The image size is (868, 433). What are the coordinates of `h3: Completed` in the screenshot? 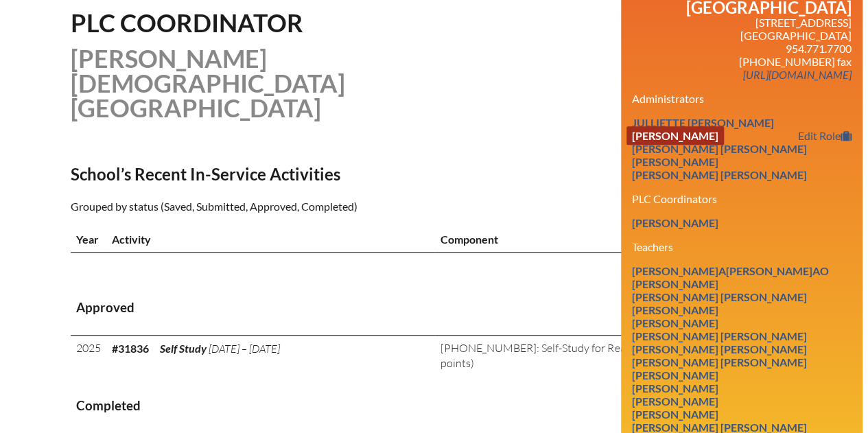 It's located at (434, 406).